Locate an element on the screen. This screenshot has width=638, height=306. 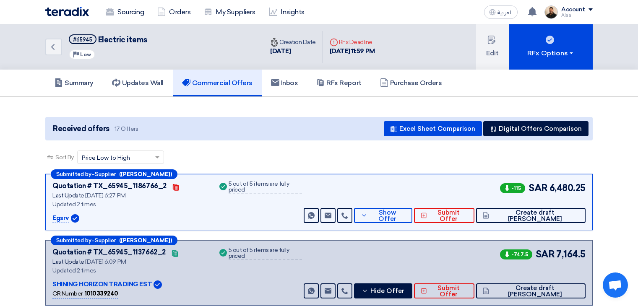
a: Summary is located at coordinates (74, 83).